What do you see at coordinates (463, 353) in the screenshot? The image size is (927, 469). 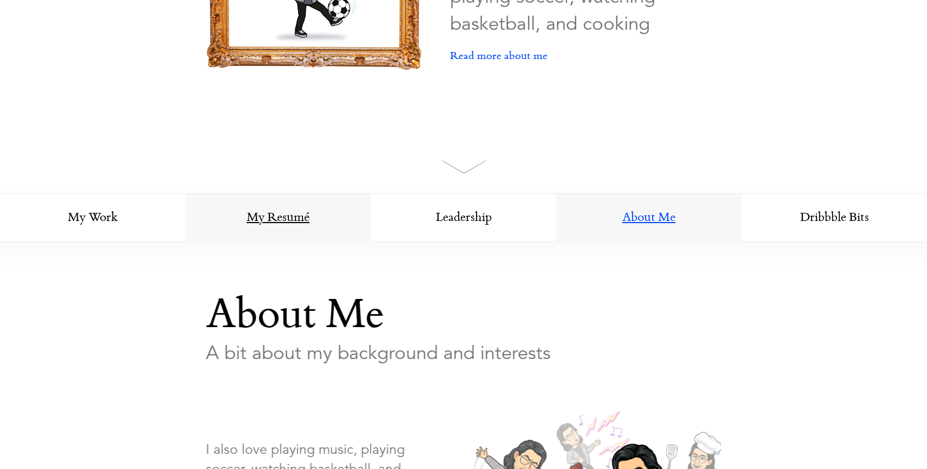 I see `p: A bit about my background and interests` at bounding box center [463, 353].